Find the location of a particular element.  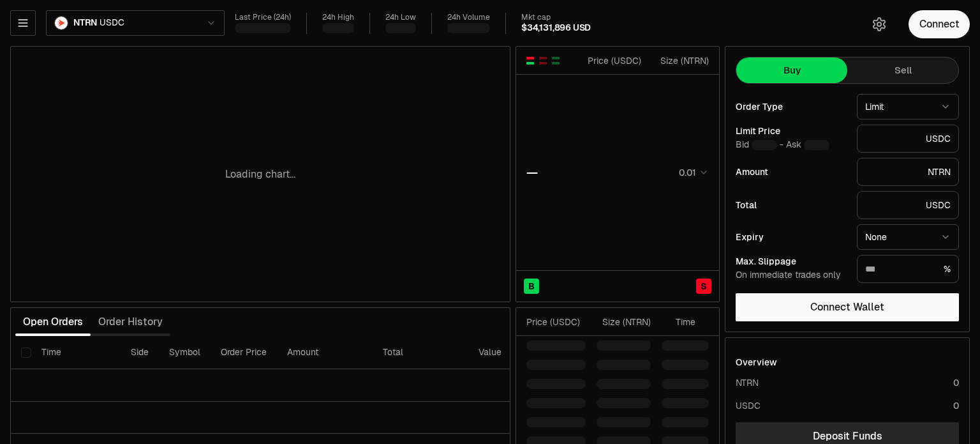

th: Side is located at coordinates (140, 353).